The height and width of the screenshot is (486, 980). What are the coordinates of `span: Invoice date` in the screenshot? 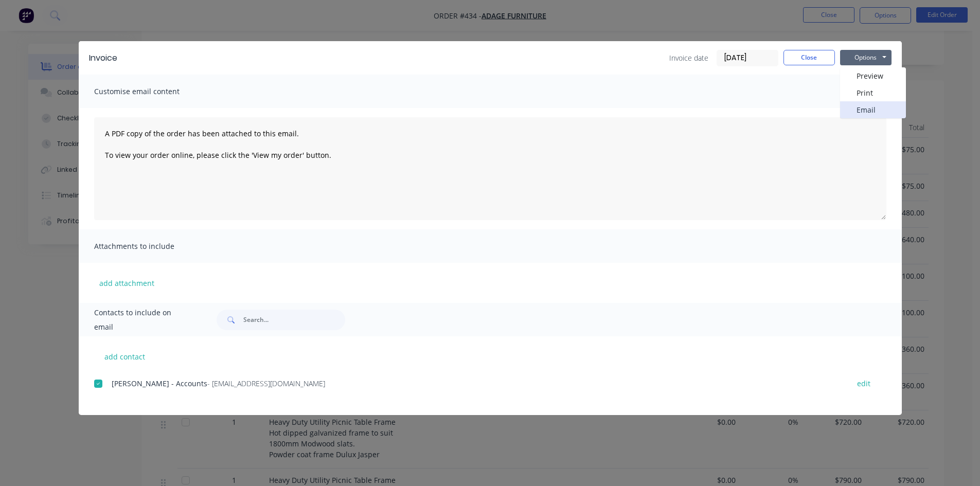 It's located at (689, 57).